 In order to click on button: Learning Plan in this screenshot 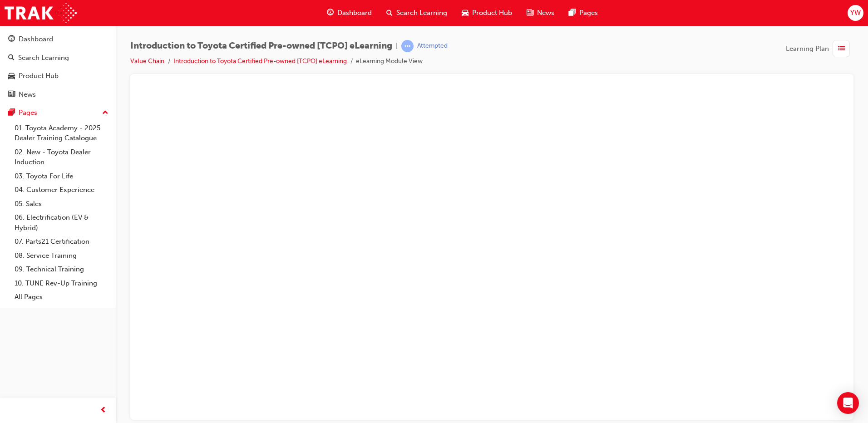, I will do `click(819, 49)`.